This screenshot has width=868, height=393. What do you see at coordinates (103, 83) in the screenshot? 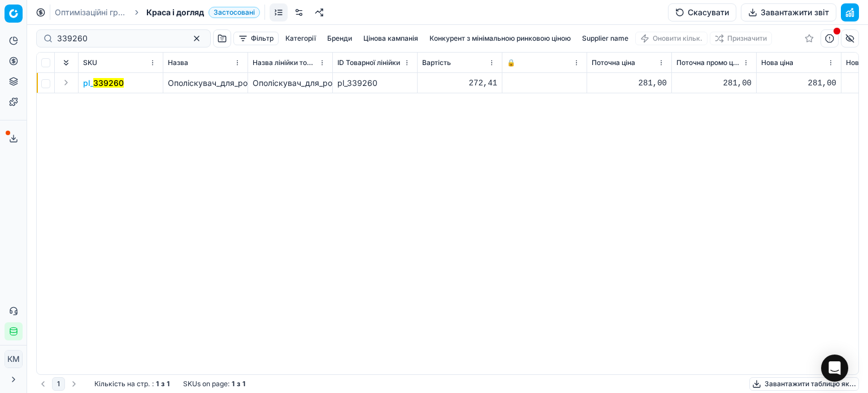
I see `span: pl_` at bounding box center [103, 83].